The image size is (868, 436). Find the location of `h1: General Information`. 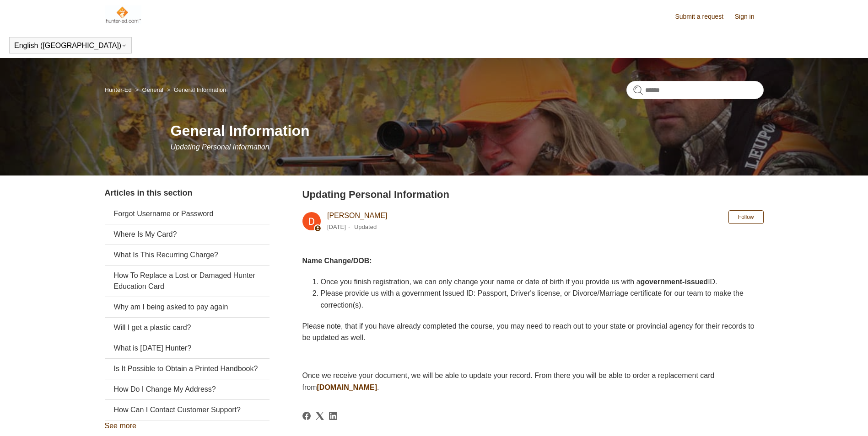

h1: General Information is located at coordinates (467, 131).